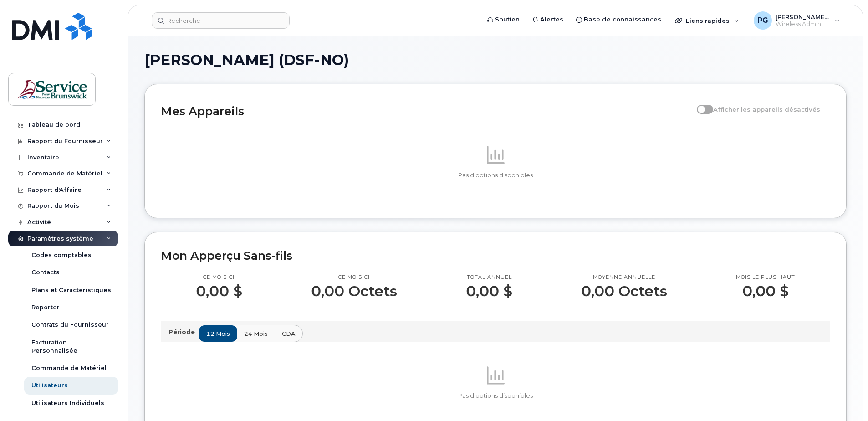 Image resolution: width=868 pixels, height=421 pixels. I want to click on p: Total annuel, so click(489, 277).